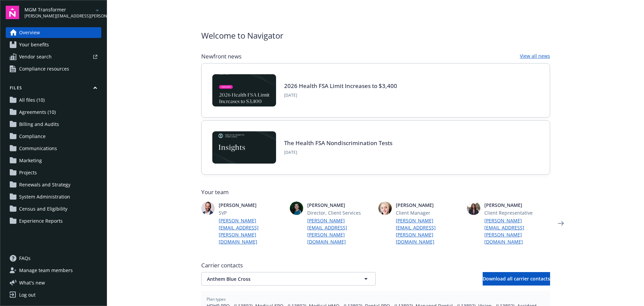 Image resolution: width=644 pixels, height=306 pixels. Describe the element at coordinates (37, 112) in the screenshot. I see `span: Agreements (10)` at that location.